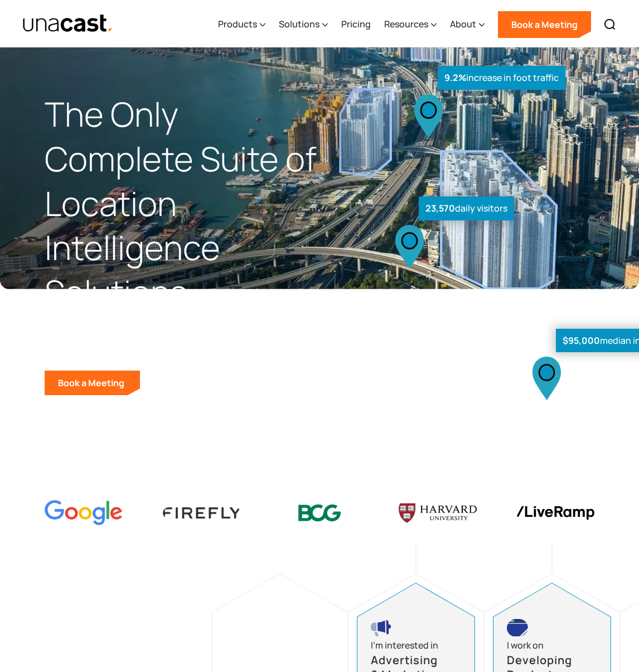 Image resolution: width=639 pixels, height=672 pixels. I want to click on img: developing products icon, so click(517, 627).